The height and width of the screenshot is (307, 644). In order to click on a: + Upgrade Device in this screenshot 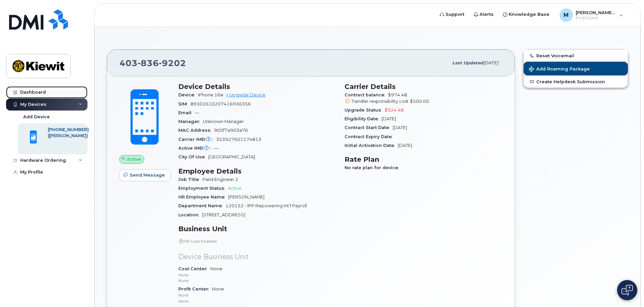, I will do `click(246, 95)`.